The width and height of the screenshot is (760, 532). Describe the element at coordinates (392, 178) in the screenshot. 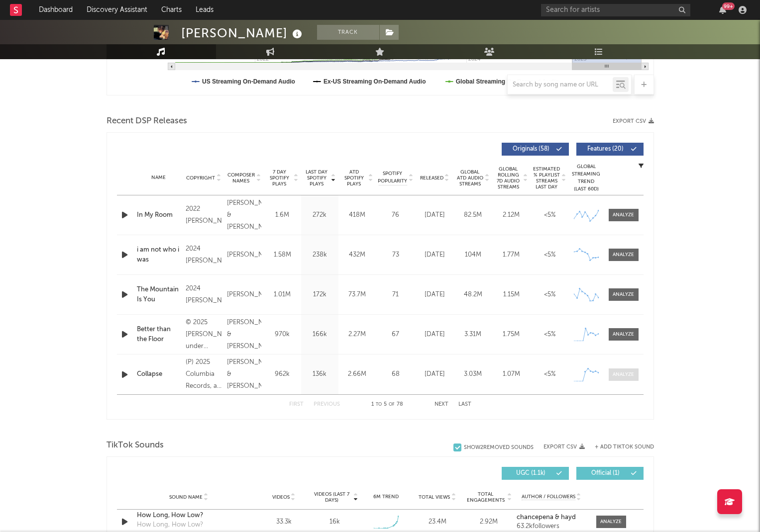

I see `span: Spotify Popularity` at that location.